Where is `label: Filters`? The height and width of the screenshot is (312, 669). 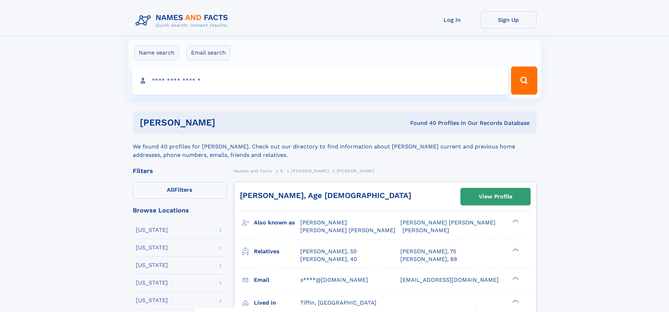
label: Filters is located at coordinates (180, 190).